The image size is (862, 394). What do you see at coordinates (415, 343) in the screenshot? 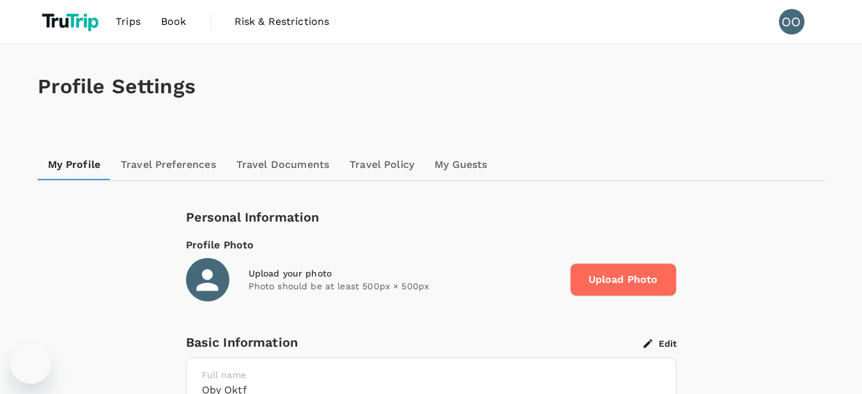
I see `div: Basic Information` at bounding box center [415, 343].